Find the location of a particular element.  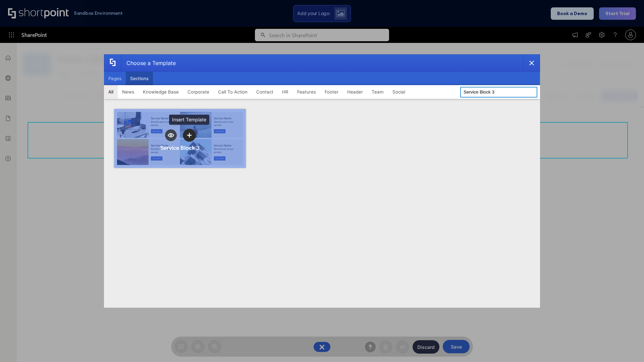

button: All is located at coordinates (111, 92).